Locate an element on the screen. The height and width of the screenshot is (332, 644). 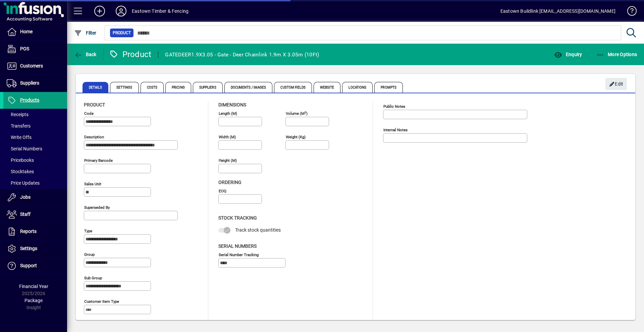
mat-label: Weight (Kg) is located at coordinates (296, 137).